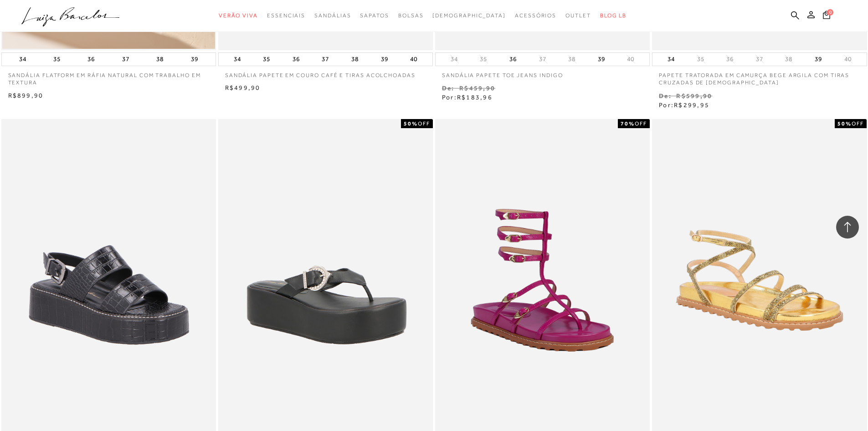 The height and width of the screenshot is (431, 868). What do you see at coordinates (614, 16) in the screenshot?
I see `a: BLOG LB` at bounding box center [614, 16].